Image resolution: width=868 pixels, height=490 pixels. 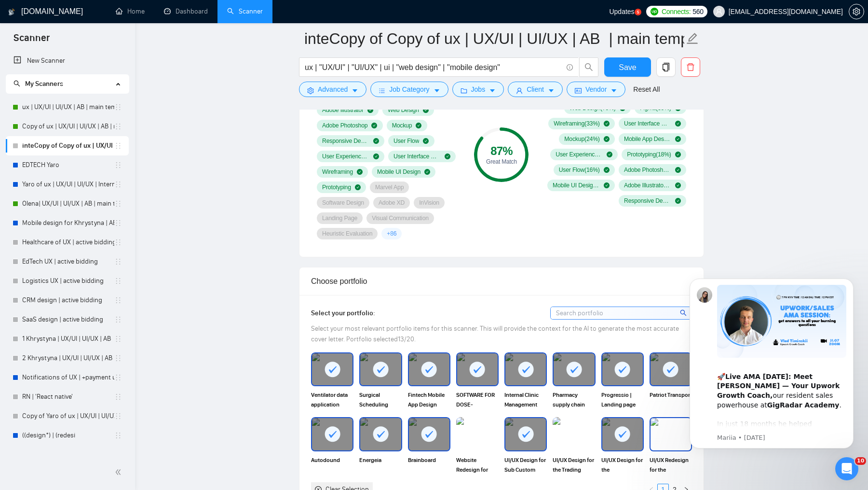 What do you see at coordinates (68, 339) in the screenshot?
I see `a: 1 Khrystyna | UX/UI | UI/UX | AB` at bounding box center [68, 339].